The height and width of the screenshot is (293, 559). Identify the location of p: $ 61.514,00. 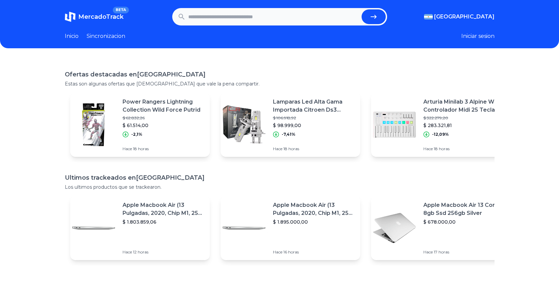
(163, 126).